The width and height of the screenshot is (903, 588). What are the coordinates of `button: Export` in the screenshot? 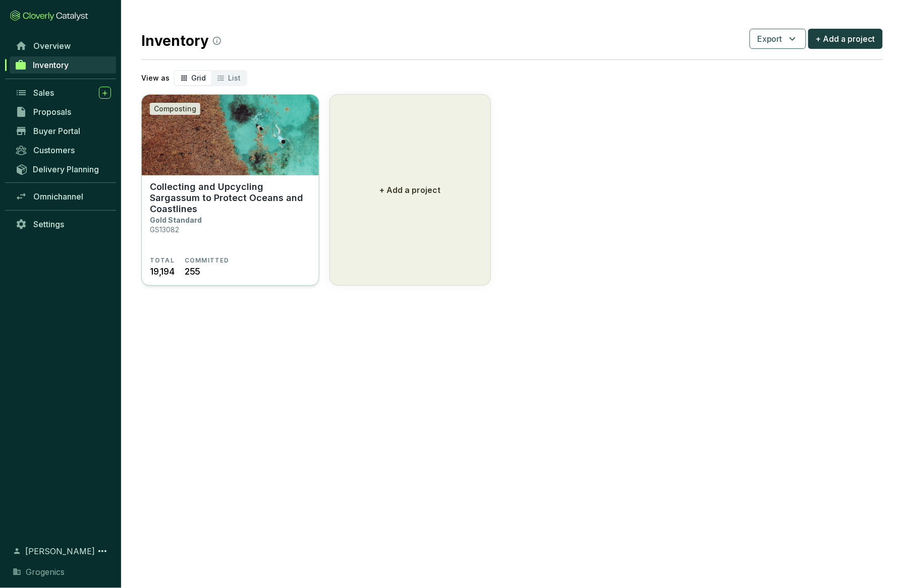 It's located at (778, 39).